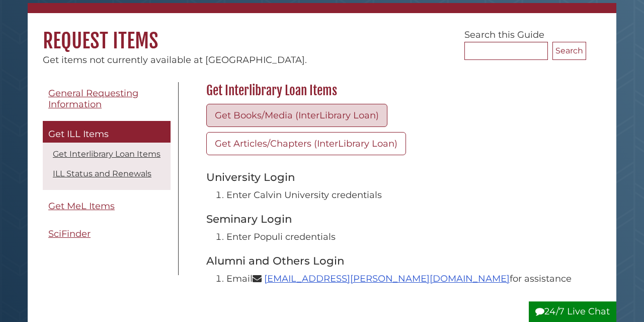 This screenshot has height=322, width=644. I want to click on span: General Requesting Information, so click(93, 98).